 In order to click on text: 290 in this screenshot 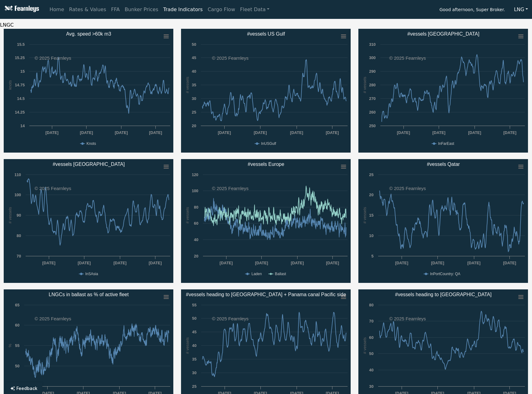, I will do `click(372, 71)`.